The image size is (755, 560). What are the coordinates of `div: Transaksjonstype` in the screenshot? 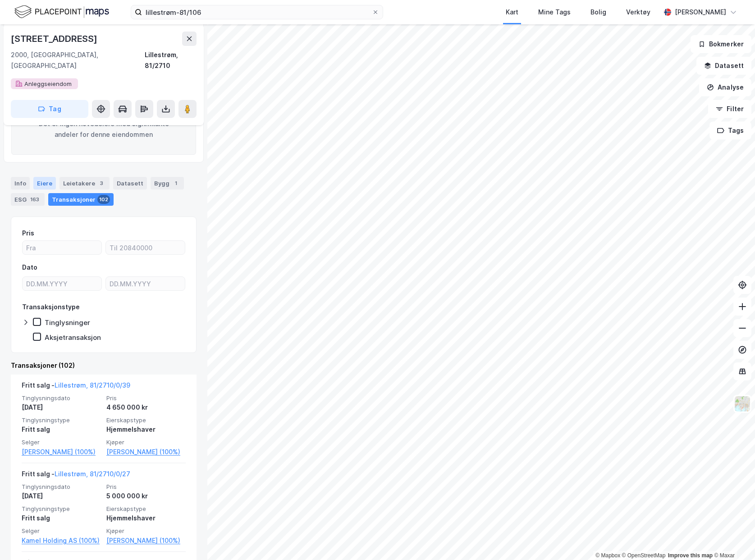 It's located at (51, 307).